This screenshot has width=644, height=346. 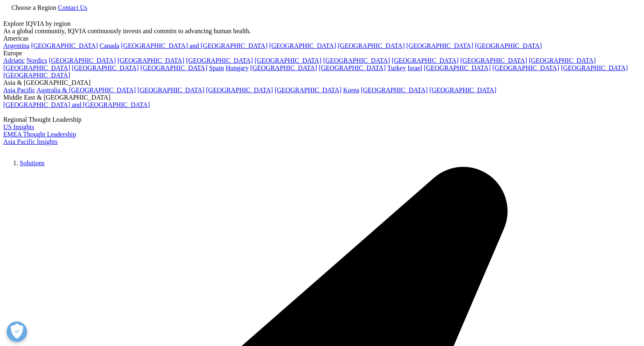 I want to click on a: Nordics, so click(x=37, y=60).